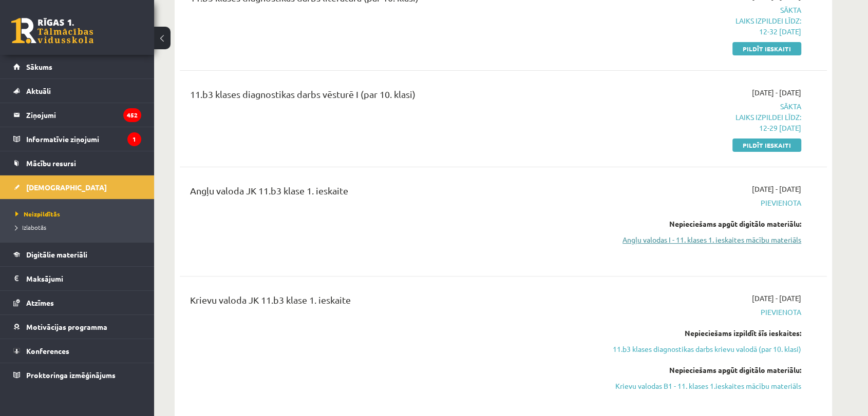 The image size is (868, 416). I want to click on a: Maksājumi, so click(77, 279).